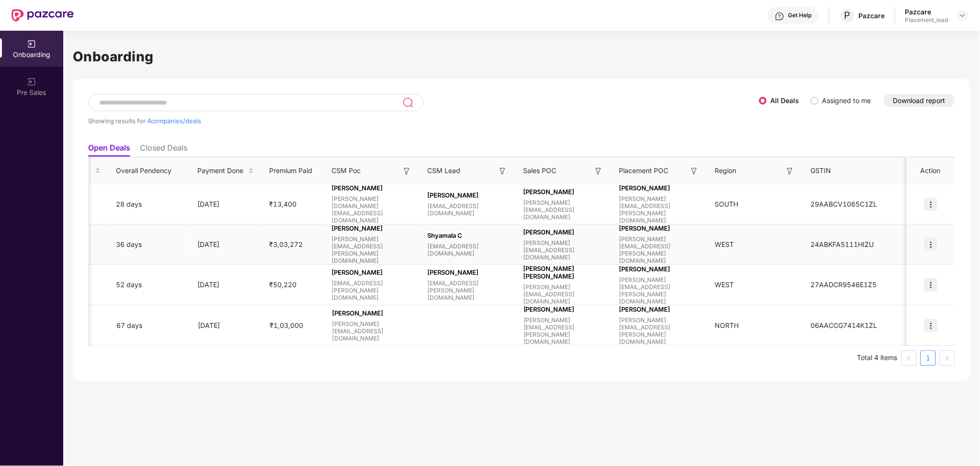 The image size is (980, 466). What do you see at coordinates (929, 358) in the screenshot?
I see `li: 1` at bounding box center [929, 358].